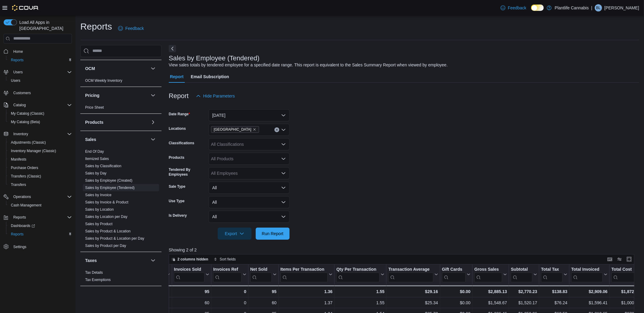  I want to click on span: Sales by Invoice, so click(98, 195).